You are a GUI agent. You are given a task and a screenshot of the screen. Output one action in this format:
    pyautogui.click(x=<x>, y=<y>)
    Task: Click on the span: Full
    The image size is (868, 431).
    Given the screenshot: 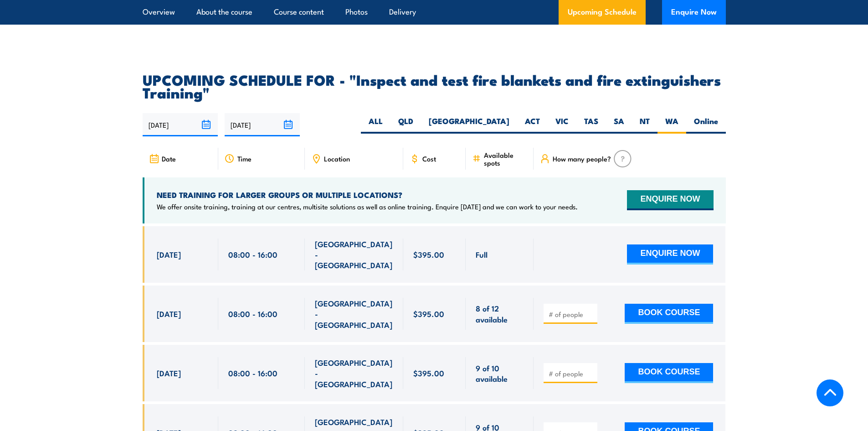 What is the action you would take?
    pyautogui.click(x=482, y=253)
    